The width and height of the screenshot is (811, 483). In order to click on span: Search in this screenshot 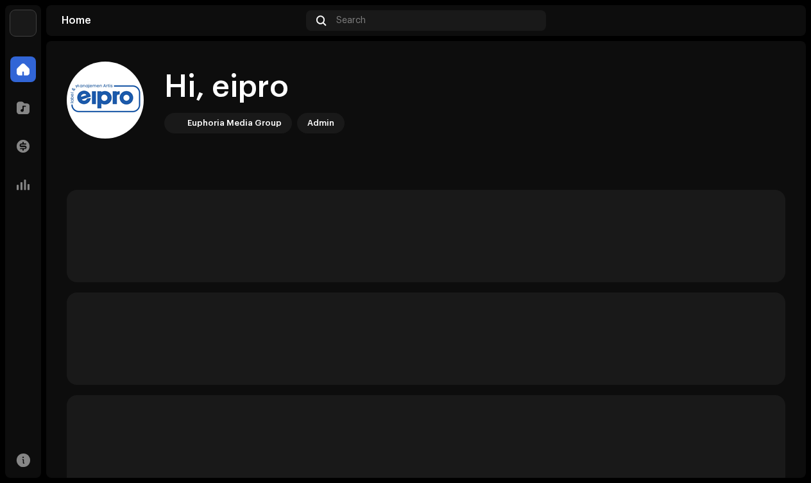, I will do `click(351, 21)`.